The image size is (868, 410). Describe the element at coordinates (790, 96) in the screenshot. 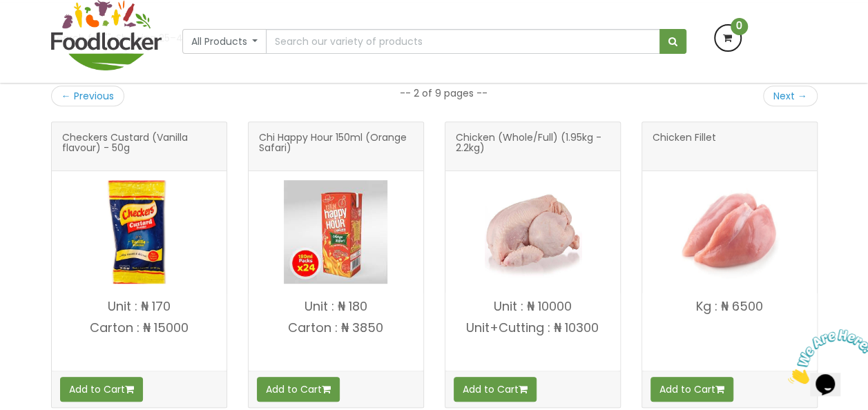

I see `a: Next →` at that location.